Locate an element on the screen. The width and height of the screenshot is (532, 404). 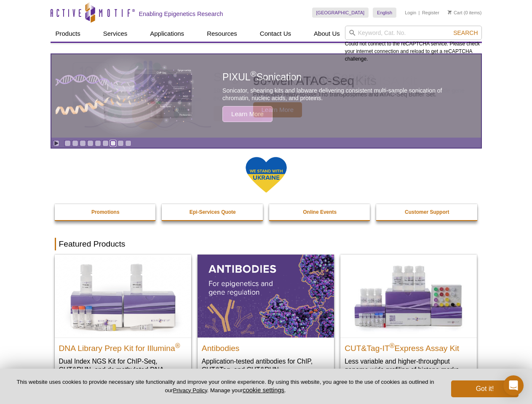
button: cookie settings is located at coordinates (263, 390).